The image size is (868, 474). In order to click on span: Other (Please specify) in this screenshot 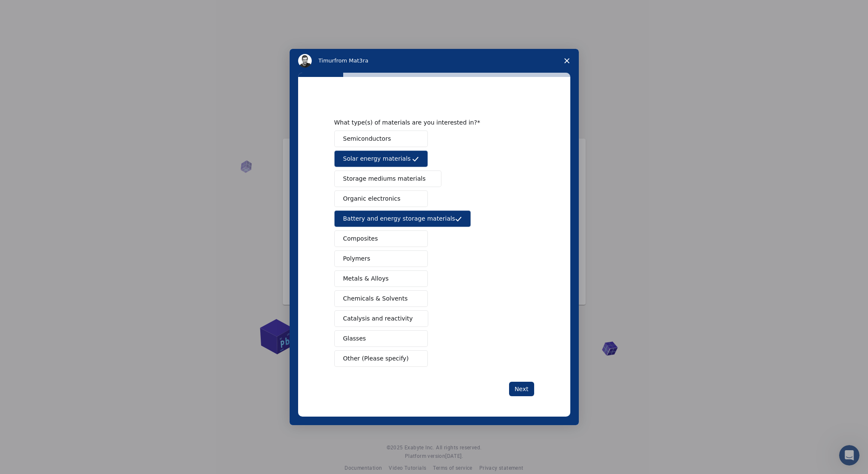, I will do `click(376, 358)`.